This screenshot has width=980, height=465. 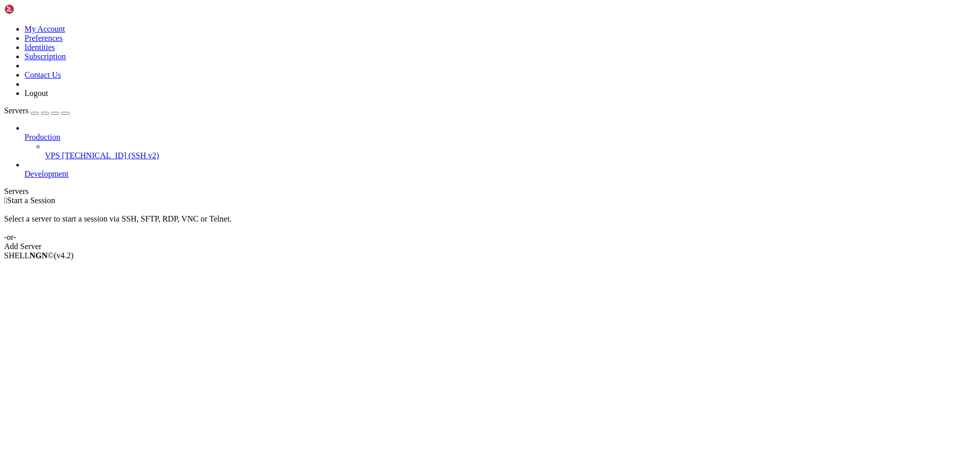 What do you see at coordinates (33, 9) in the screenshot?
I see `img: Shellngn` at bounding box center [33, 9].